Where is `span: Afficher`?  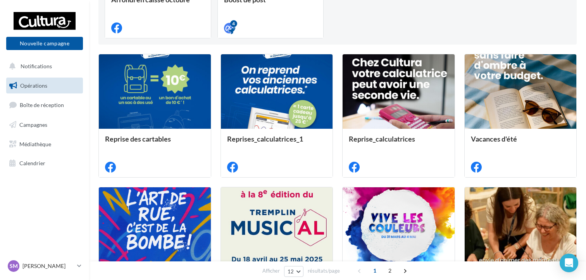
span: Afficher is located at coordinates (271, 270).